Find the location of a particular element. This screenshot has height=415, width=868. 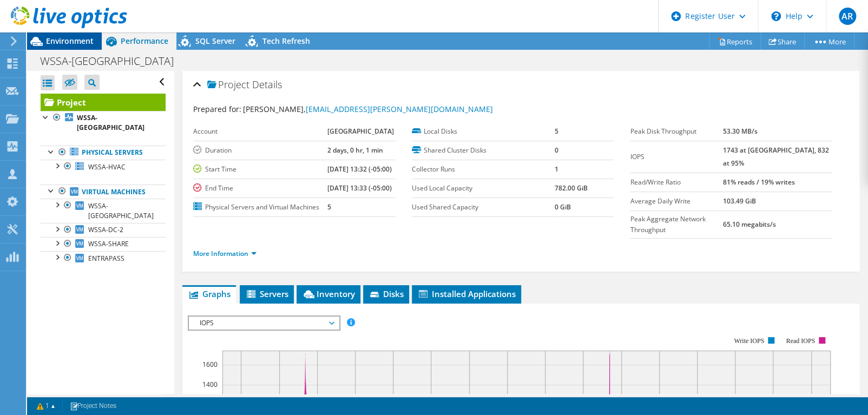

label: Read/Write Ratio is located at coordinates (677, 183).